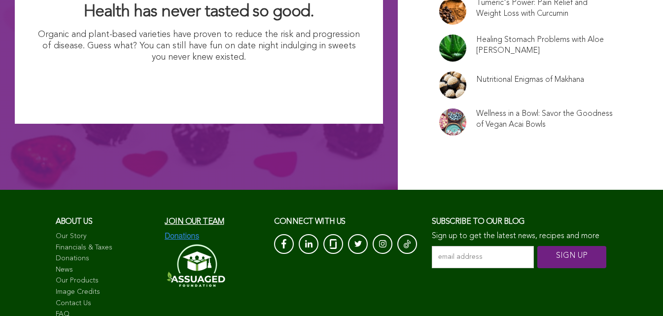  I want to click on a: Our Products, so click(105, 281).